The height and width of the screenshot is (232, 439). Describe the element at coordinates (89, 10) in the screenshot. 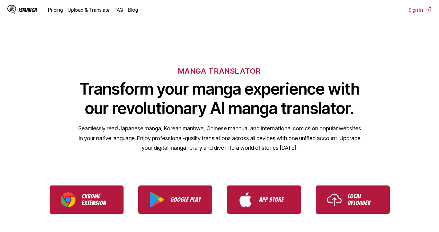

I see `a: Upload & Translate` at that location.